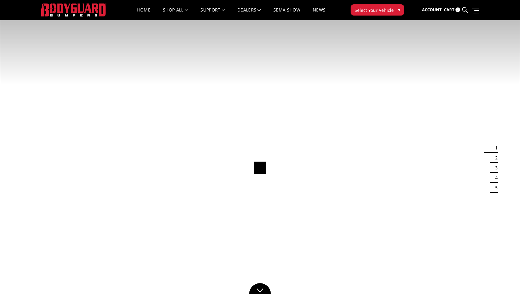  Describe the element at coordinates (319, 14) in the screenshot. I see `a: News` at that location.